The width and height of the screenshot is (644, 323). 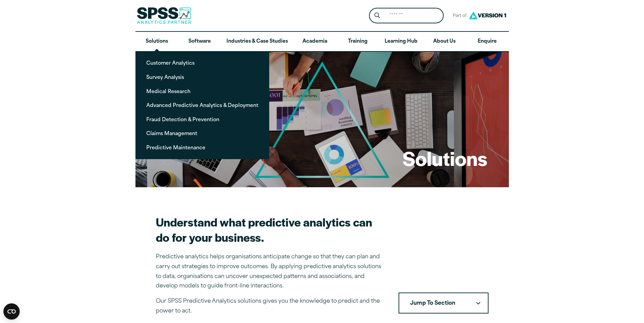 What do you see at coordinates (200, 41) in the screenshot?
I see `a: Software` at bounding box center [200, 41].